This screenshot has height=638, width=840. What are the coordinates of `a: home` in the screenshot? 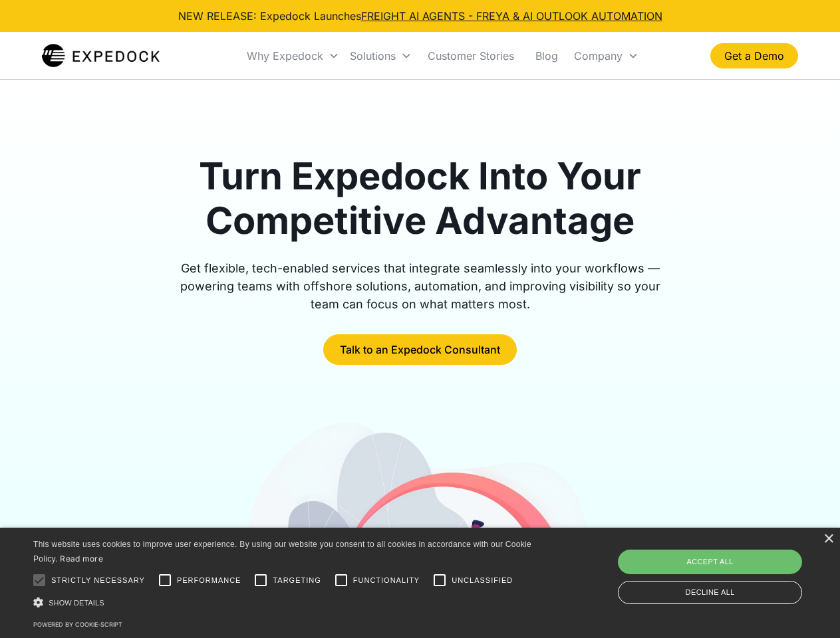 It's located at (100, 56).